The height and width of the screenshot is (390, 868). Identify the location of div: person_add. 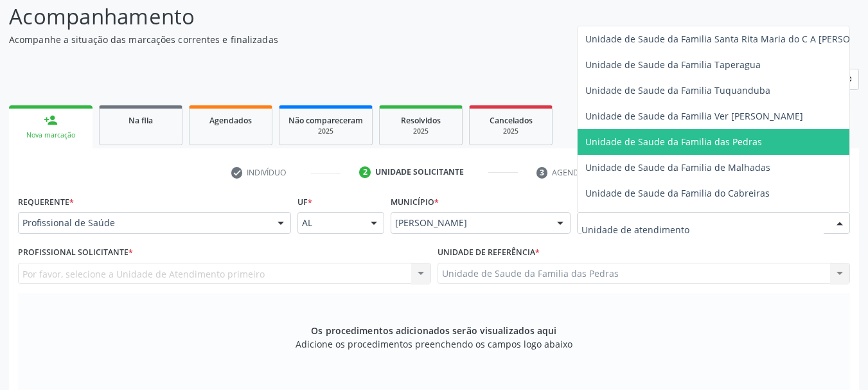
(51, 120).